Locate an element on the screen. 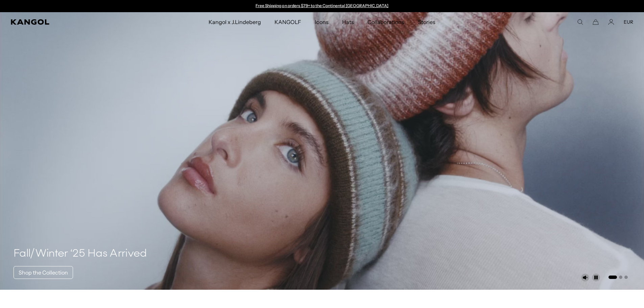  span: Collaborations is located at coordinates (386, 22).